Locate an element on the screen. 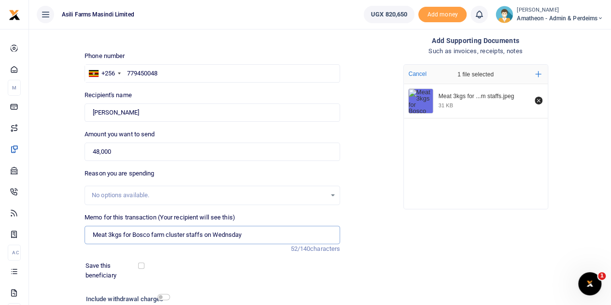 The height and width of the screenshot is (305, 611). li: M is located at coordinates (14, 87).